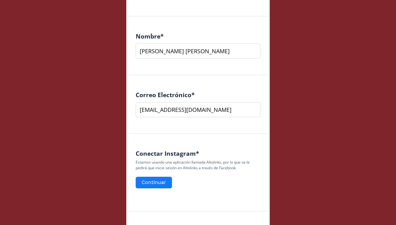 The image size is (396, 225). I want to click on input: nombre@ejemplo.com, so click(198, 110).